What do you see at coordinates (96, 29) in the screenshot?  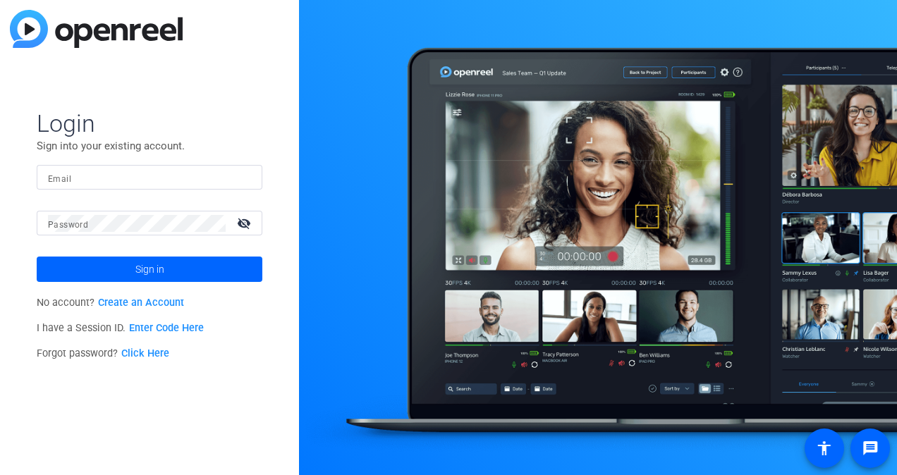 I see `img: blue-gradient.svg` at bounding box center [96, 29].